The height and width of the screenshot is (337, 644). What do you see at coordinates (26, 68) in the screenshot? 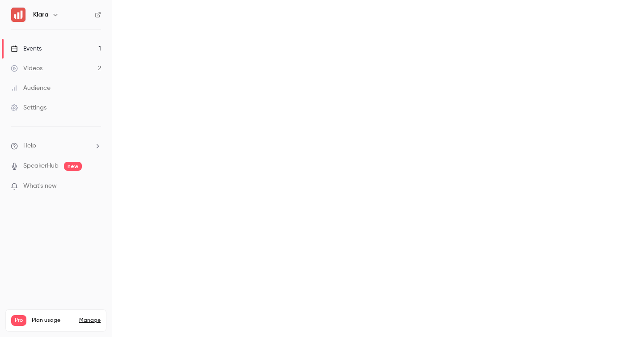
I see `div: Videos` at bounding box center [26, 68].